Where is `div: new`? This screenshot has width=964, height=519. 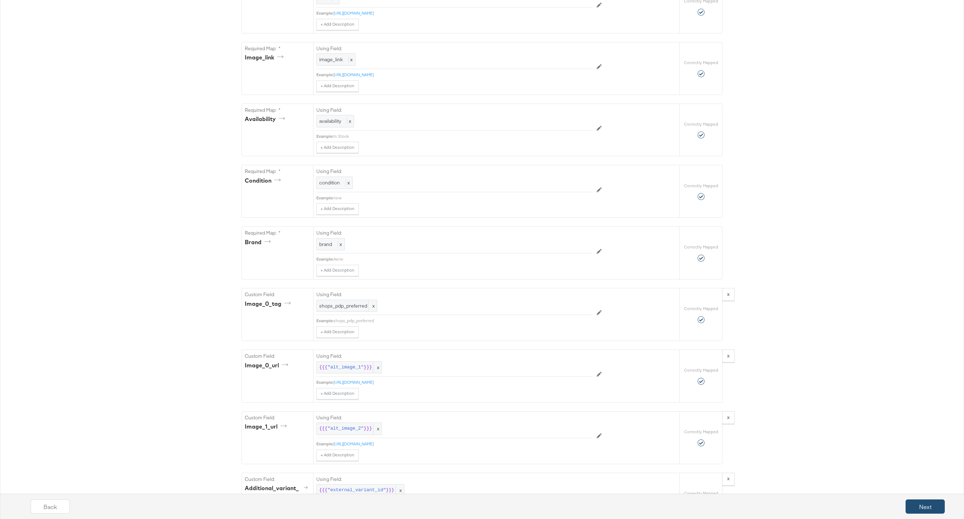 div: new is located at coordinates (463, 198).